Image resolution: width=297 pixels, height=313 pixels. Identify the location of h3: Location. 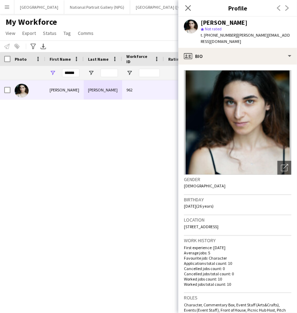
(237, 220).